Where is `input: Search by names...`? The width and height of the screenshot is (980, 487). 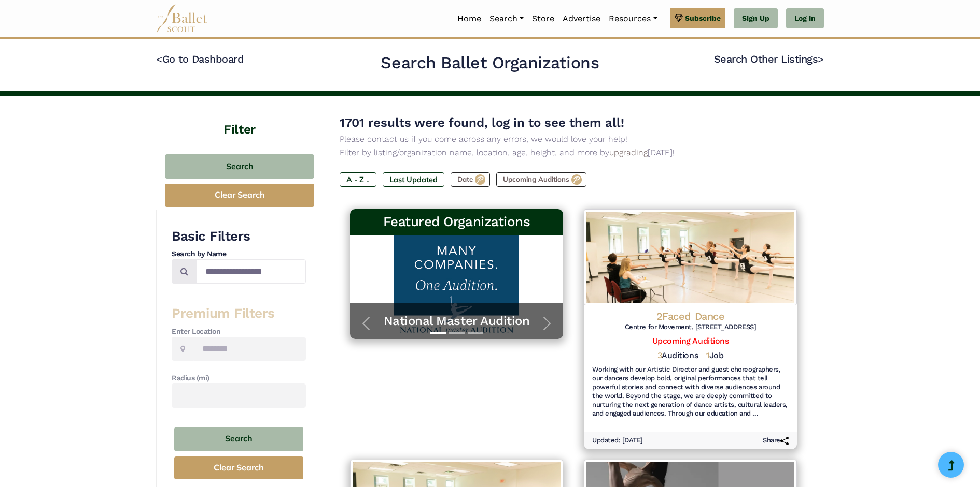
input: Search by names... is located at coordinates (251, 271).